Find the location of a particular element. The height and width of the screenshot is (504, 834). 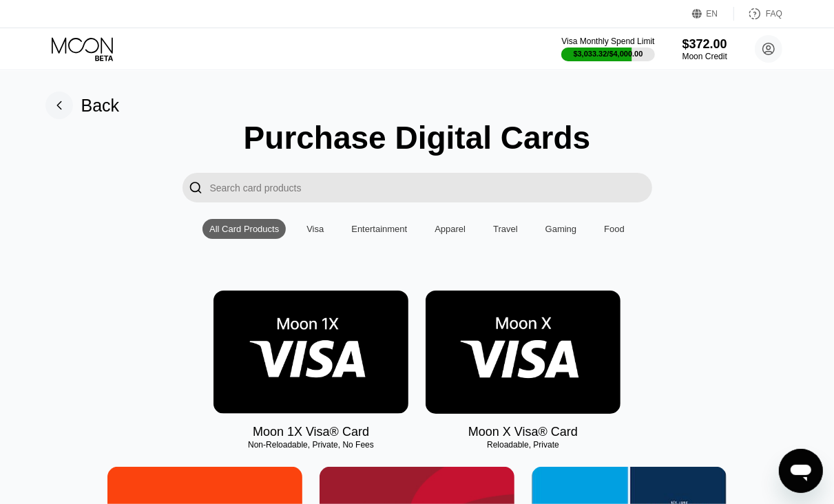

div: Food is located at coordinates (614, 228).